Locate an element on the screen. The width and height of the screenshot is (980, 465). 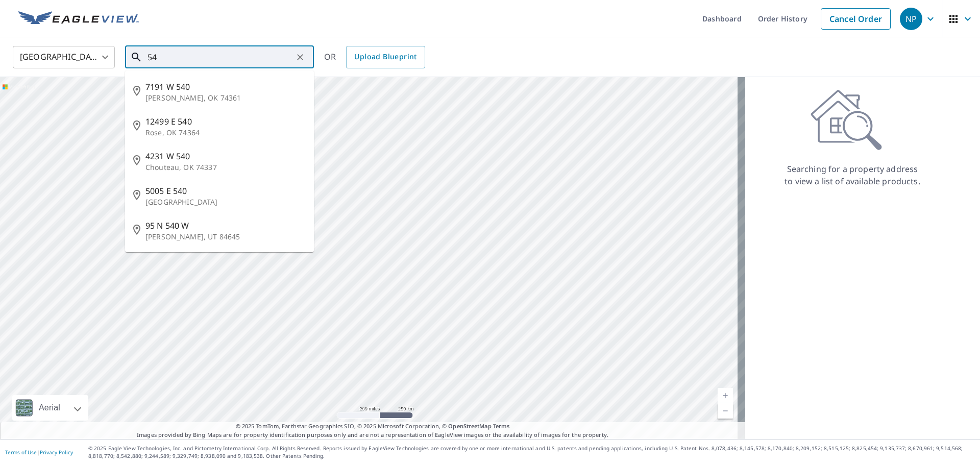
a: Terms is located at coordinates (502, 426).